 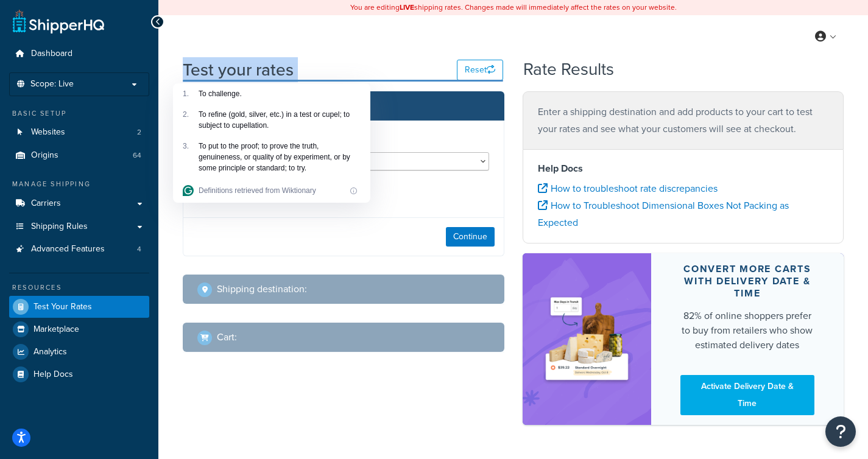 I want to click on b: LIVE, so click(x=407, y=7).